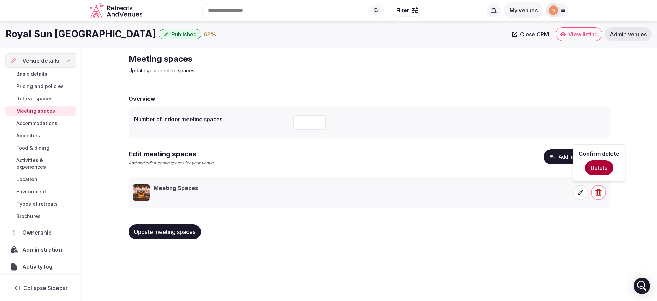 This screenshot has width=657, height=301. What do you see at coordinates (577, 157) in the screenshot?
I see `button: Add meeting space` at bounding box center [577, 157].